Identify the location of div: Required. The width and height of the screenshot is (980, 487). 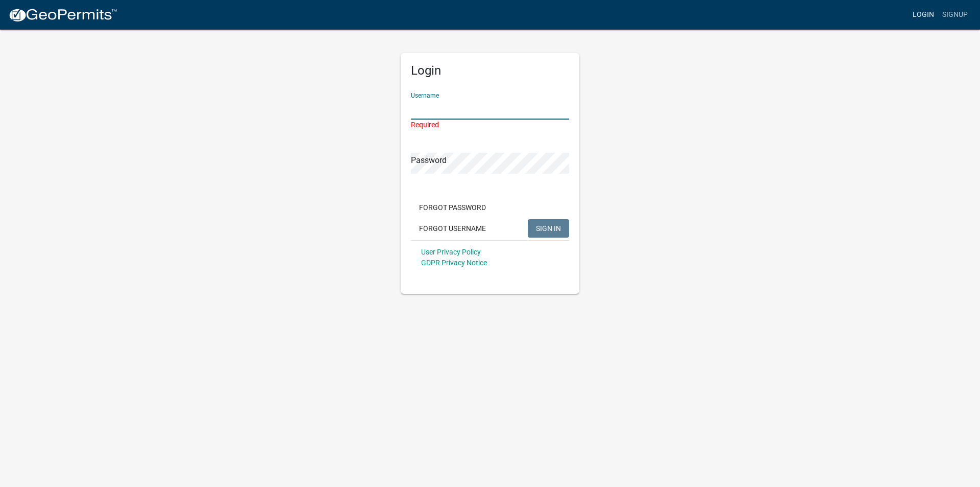
(490, 125).